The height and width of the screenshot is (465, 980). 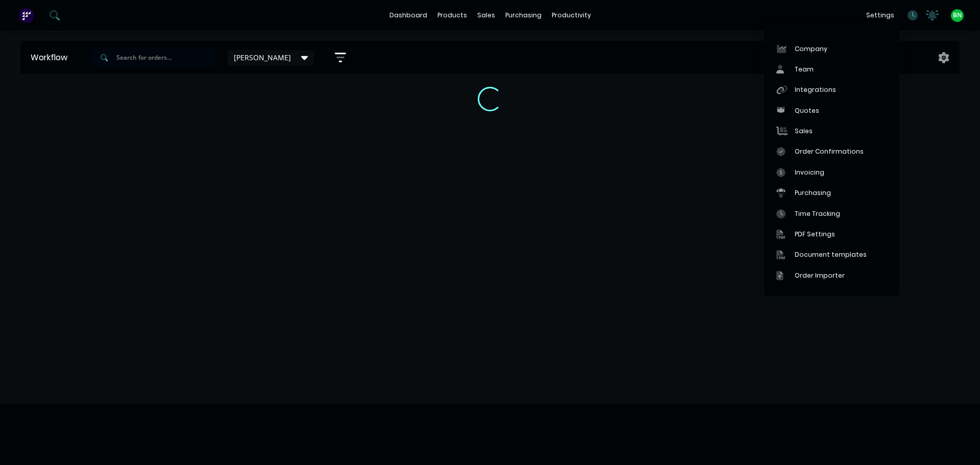 I want to click on a: Team, so click(x=831, y=70).